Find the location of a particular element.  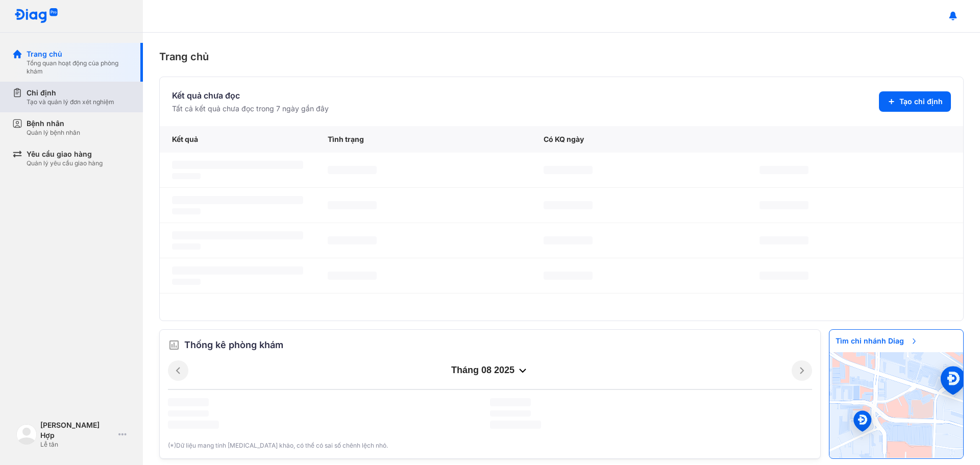

span: Tìm chi nhánh Diag is located at coordinates (877, 341).